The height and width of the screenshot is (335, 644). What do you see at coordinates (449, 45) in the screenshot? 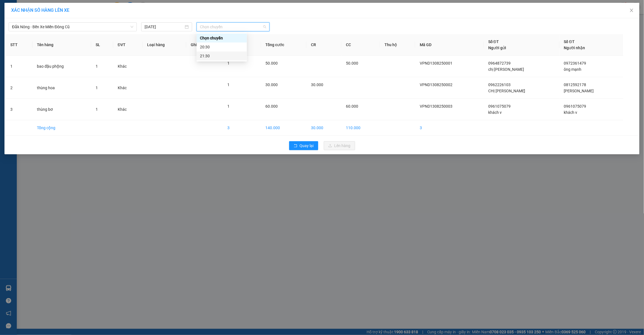
I see `th: Mã GD` at bounding box center [449, 45].